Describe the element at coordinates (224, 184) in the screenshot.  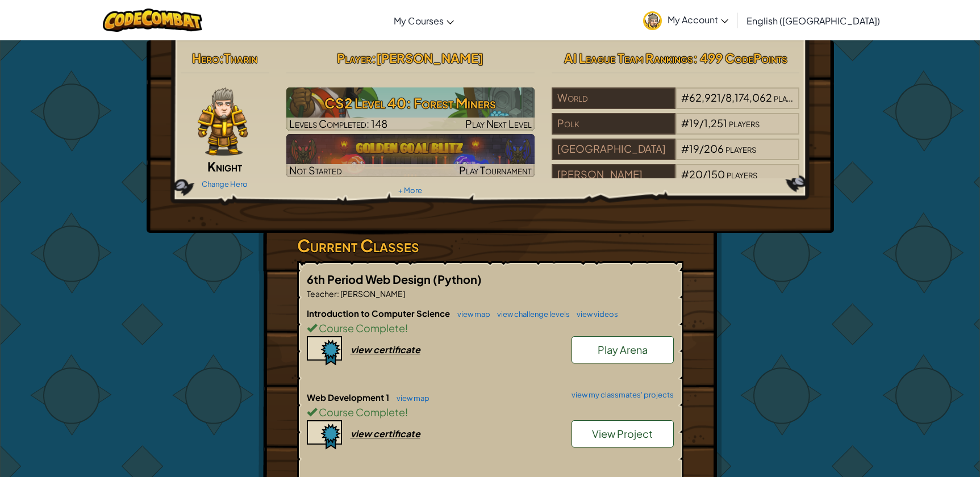
I see `a: Change Hero` at that location.